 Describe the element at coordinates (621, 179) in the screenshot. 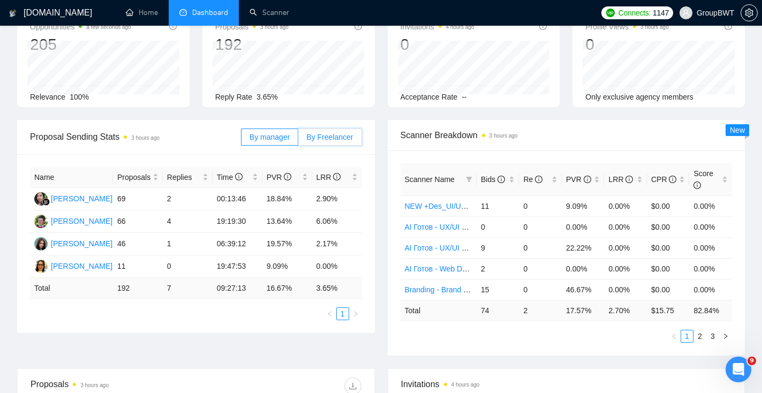

I see `span: LRR` at that location.